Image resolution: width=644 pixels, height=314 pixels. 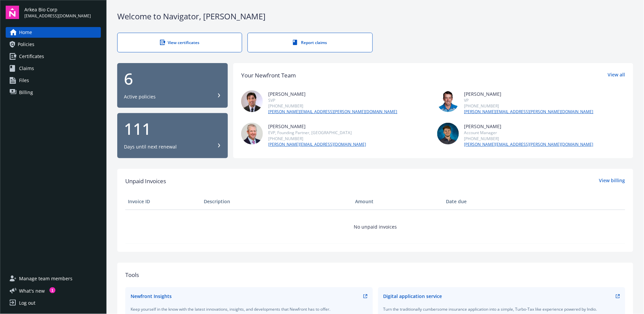 What do you see at coordinates (140, 97) in the screenshot?
I see `div: Active policies` at bounding box center [140, 97].